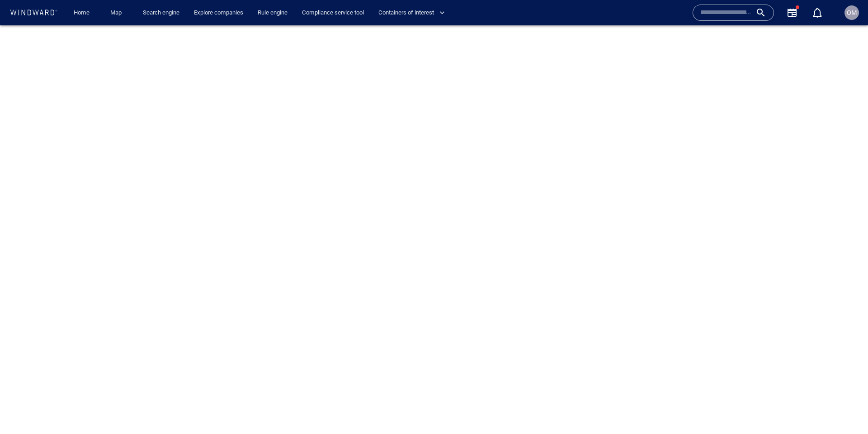  I want to click on span: Containers of interest, so click(412, 12).